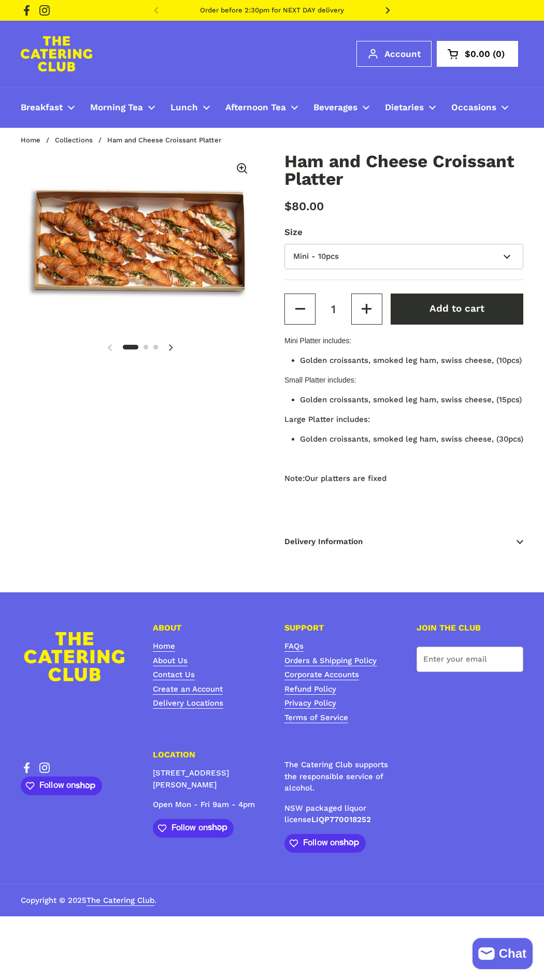 The height and width of the screenshot is (980, 544). What do you see at coordinates (121, 901) in the screenshot?
I see `a: The Catering Club` at bounding box center [121, 901].